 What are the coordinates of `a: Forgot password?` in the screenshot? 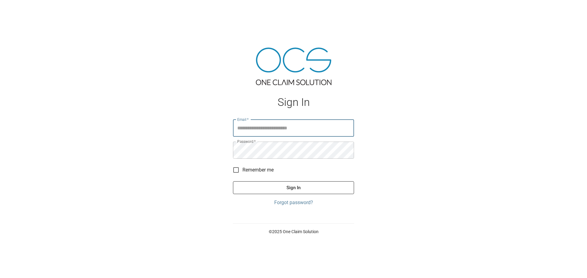 It's located at (293, 203).